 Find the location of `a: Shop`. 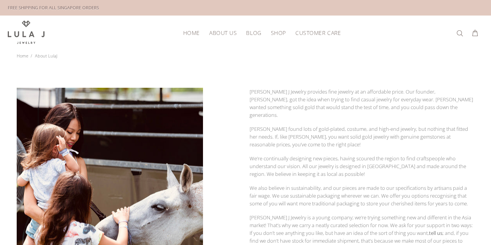

a: Shop is located at coordinates (279, 33).